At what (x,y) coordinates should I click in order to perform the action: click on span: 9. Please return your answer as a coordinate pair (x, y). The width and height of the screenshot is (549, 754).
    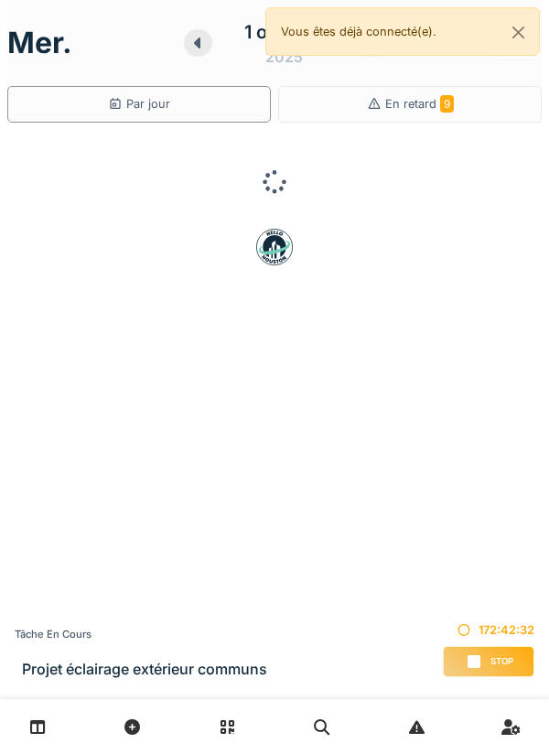
    Looking at the image, I should click on (447, 103).